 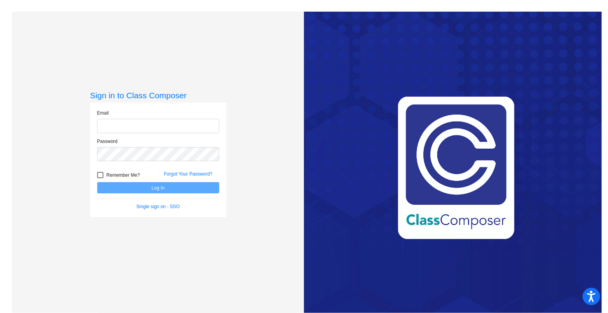 I want to click on a: Forgot Your Password?, so click(x=188, y=174).